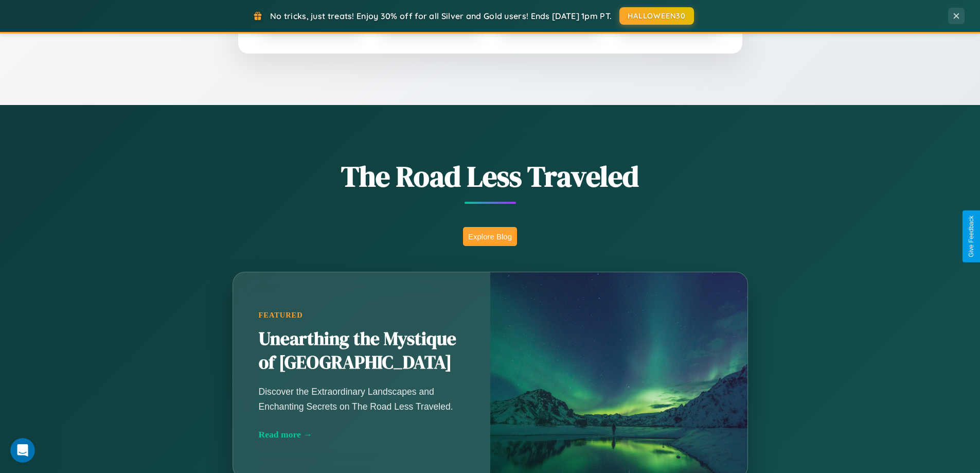 The width and height of the screenshot is (980, 473). I want to click on h1: The Road Less Traveled, so click(490, 176).